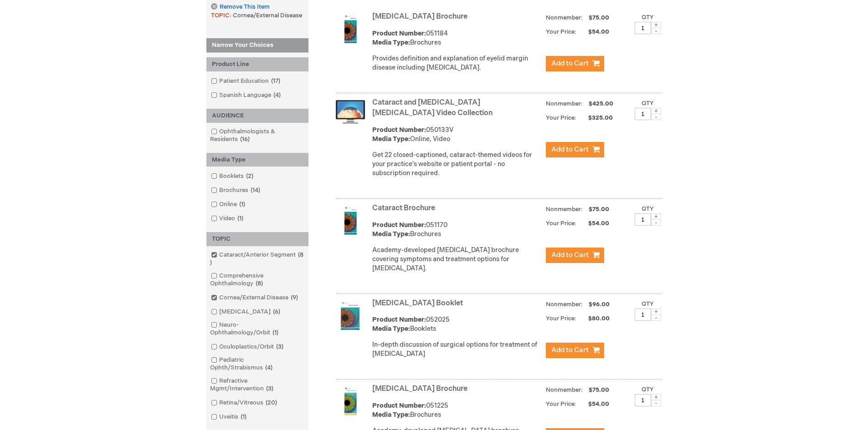 The width and height of the screenshot is (868, 430). What do you see at coordinates (229, 417) in the screenshot?
I see `a: Uveitis1` at bounding box center [229, 417].